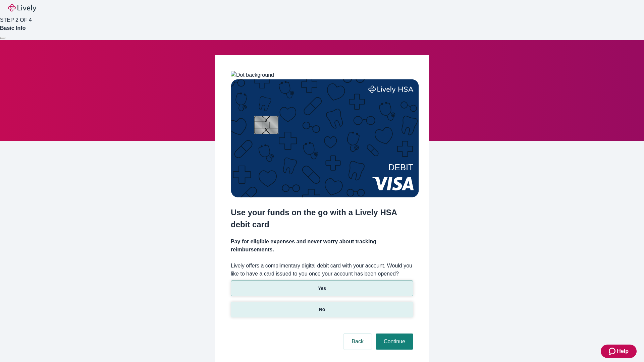 This screenshot has height=362, width=644. I want to click on p: Yes, so click(322, 289).